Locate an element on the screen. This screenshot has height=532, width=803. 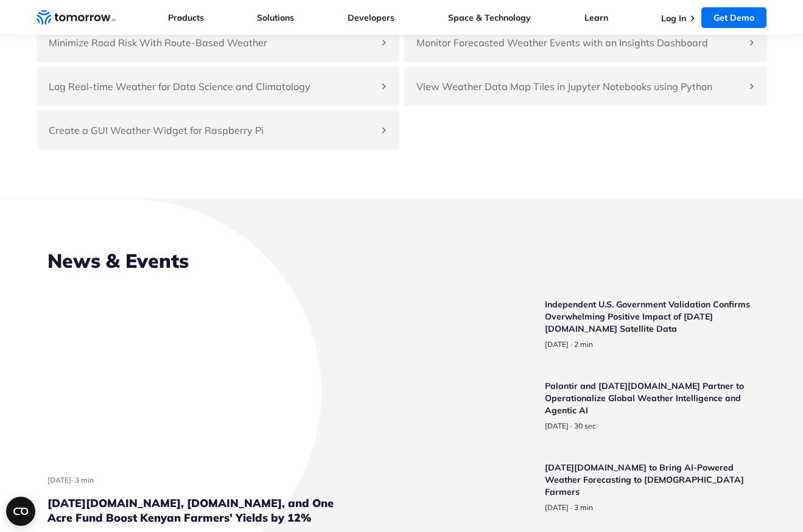
button: Open CMP widget is located at coordinates (21, 511).